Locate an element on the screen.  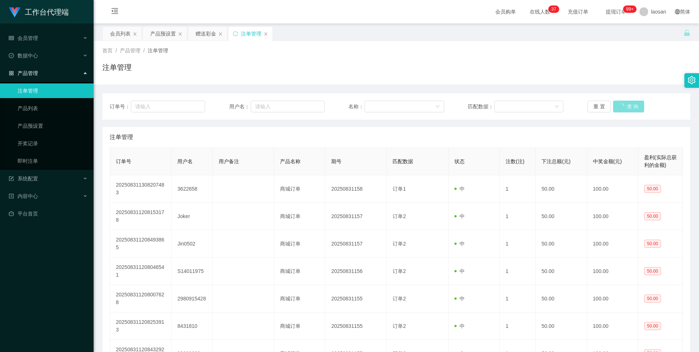
a: 产品预设置 is located at coordinates (53, 126).